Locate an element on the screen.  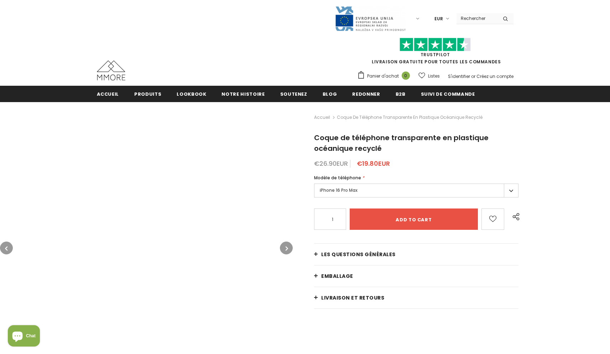
span: B2B is located at coordinates (401, 94).